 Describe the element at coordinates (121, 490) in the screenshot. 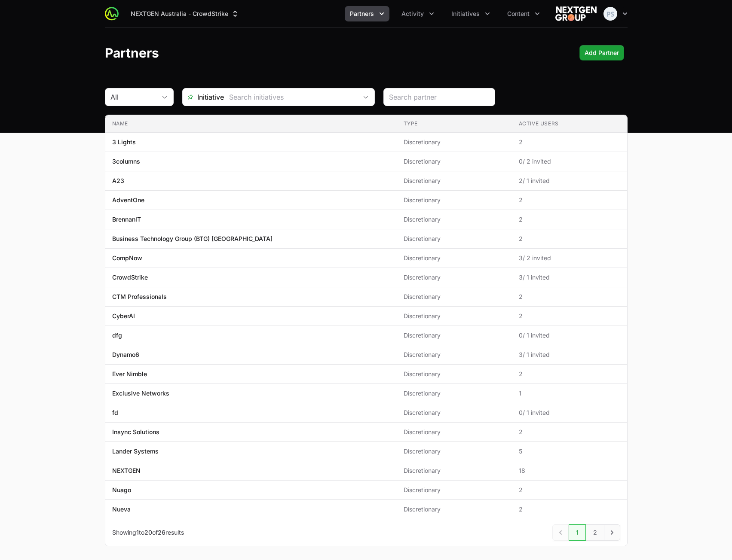

I see `p: Nuago` at that location.